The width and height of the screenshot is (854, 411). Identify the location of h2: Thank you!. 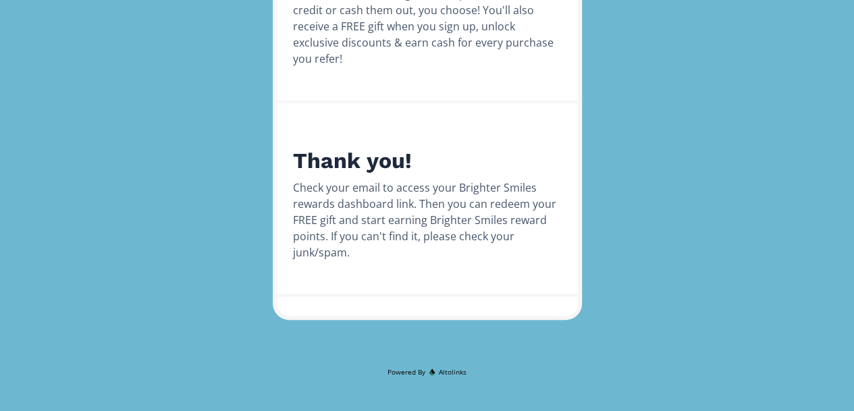
(427, 161).